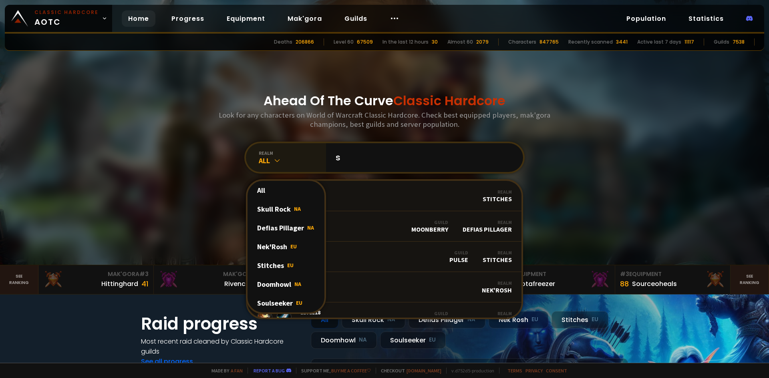 The height and width of the screenshot is (378, 769). Describe the element at coordinates (365, 42) in the screenshot. I see `div: 67509` at that location.